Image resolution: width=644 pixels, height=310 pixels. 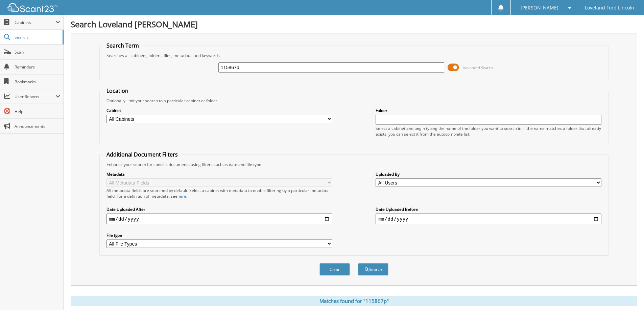 What do you see at coordinates (488, 110) in the screenshot?
I see `label: Folder` at bounding box center [488, 110].